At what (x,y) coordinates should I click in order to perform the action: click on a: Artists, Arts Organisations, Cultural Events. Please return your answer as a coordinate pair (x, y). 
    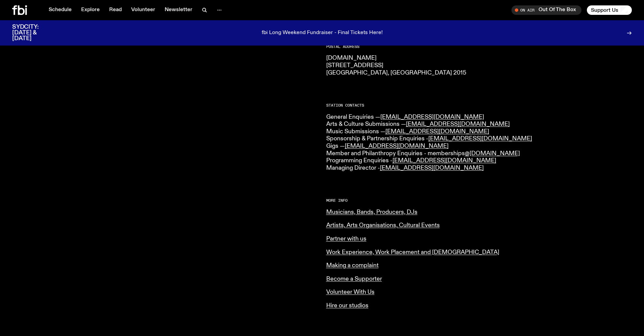
    Looking at the image, I should click on (383, 225).